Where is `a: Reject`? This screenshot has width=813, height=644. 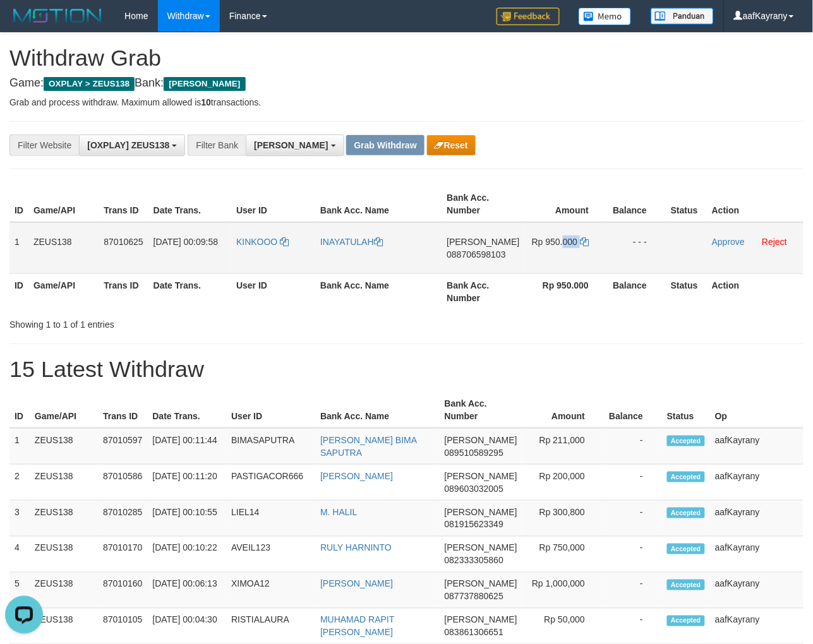
a: Reject is located at coordinates (776, 242).